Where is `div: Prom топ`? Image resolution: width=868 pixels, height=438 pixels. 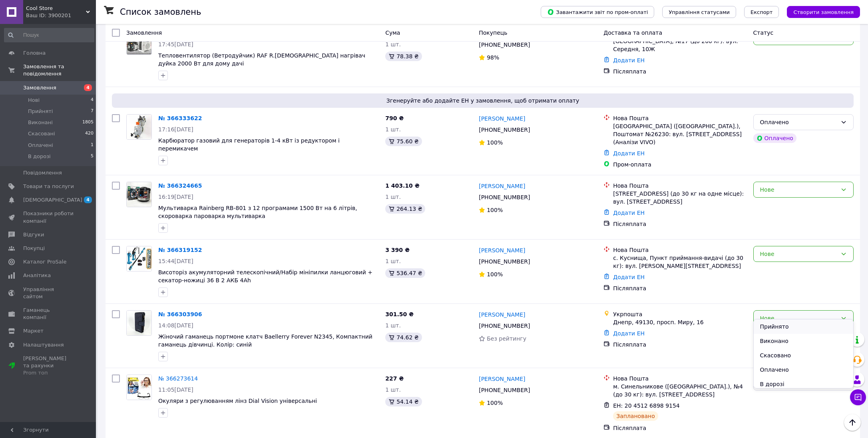
div: Prom топ is located at coordinates (48, 373).